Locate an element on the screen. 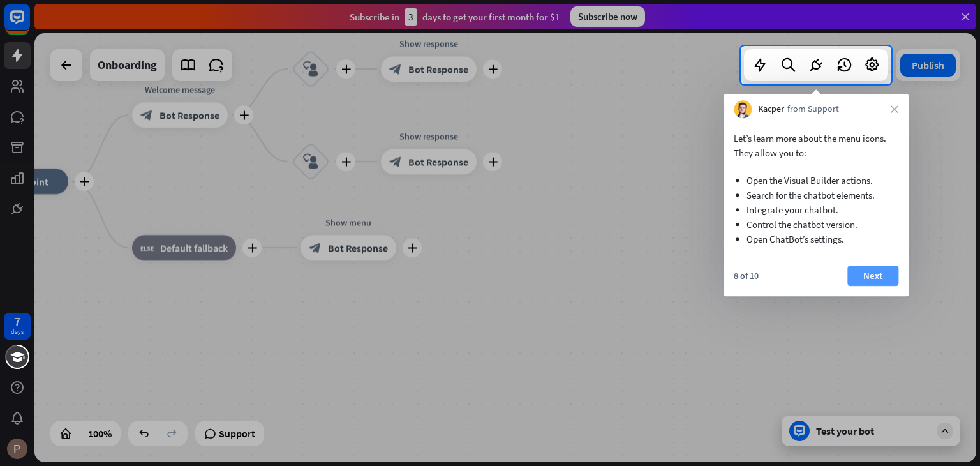 Image resolution: width=980 pixels, height=466 pixels. li: Open the Visual Builder actions. is located at coordinates (817, 180).